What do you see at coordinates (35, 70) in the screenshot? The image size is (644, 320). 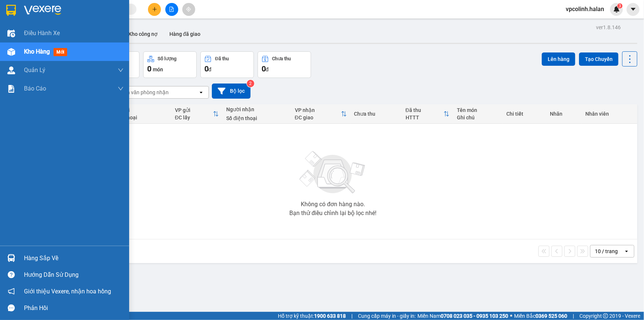 I see `span: Quản Lý` at bounding box center [35, 70].